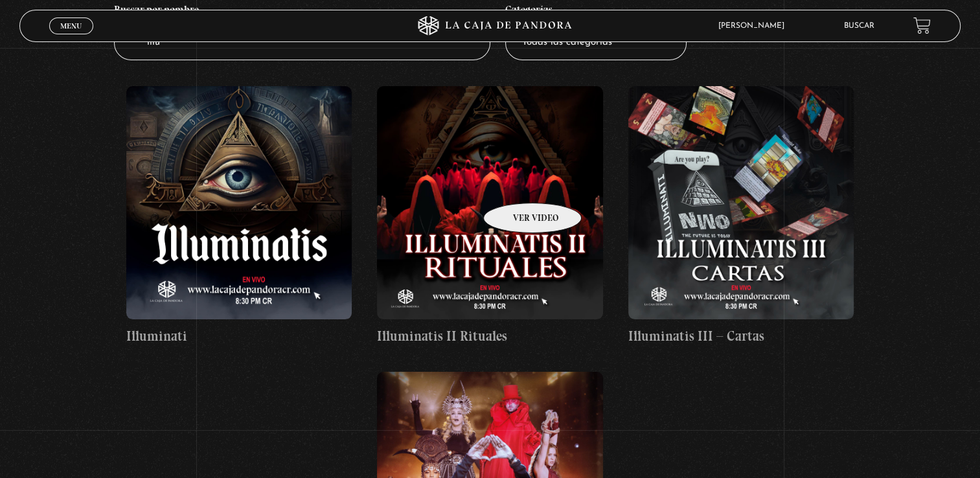 The width and height of the screenshot is (980, 478). I want to click on a: Illuminatis II Rituales, so click(490, 216).